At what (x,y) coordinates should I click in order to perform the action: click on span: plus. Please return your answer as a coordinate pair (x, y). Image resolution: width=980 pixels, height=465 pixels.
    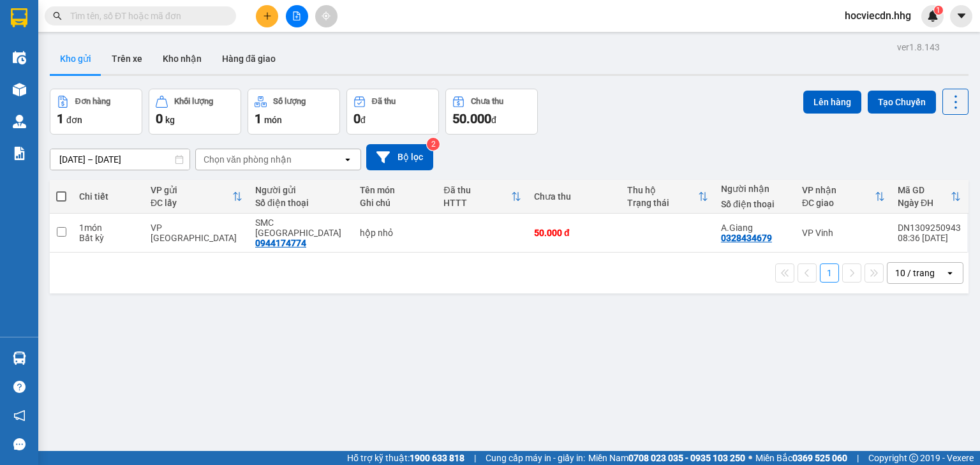
    Looking at the image, I should click on (267, 16).